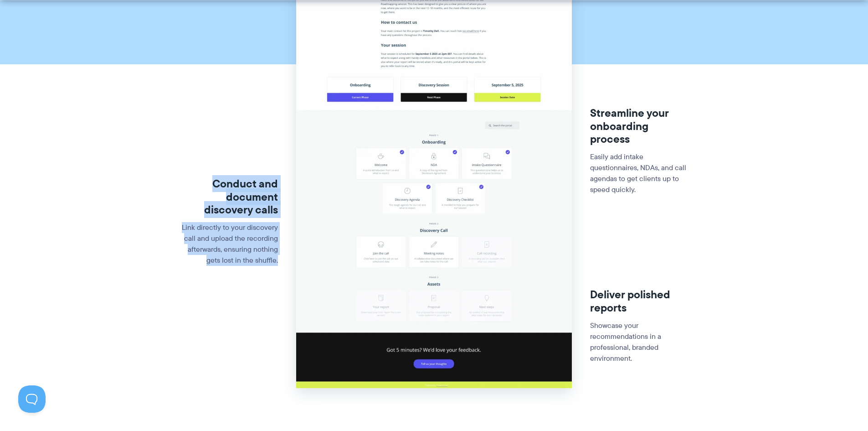 The height and width of the screenshot is (431, 868). Describe the element at coordinates (228, 244) in the screenshot. I see `p: Link directly to your discovery call and upload the recording afterwards, ensuring nothing gets l...` at that location.